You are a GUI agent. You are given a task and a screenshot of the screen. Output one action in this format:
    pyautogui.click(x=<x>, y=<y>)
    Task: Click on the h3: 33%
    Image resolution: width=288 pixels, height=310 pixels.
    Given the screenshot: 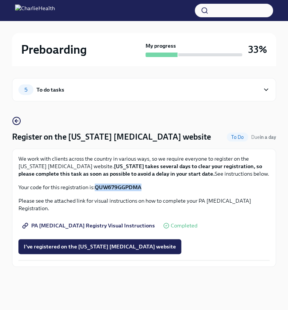 What is the action you would take?
    pyautogui.click(x=257, y=50)
    